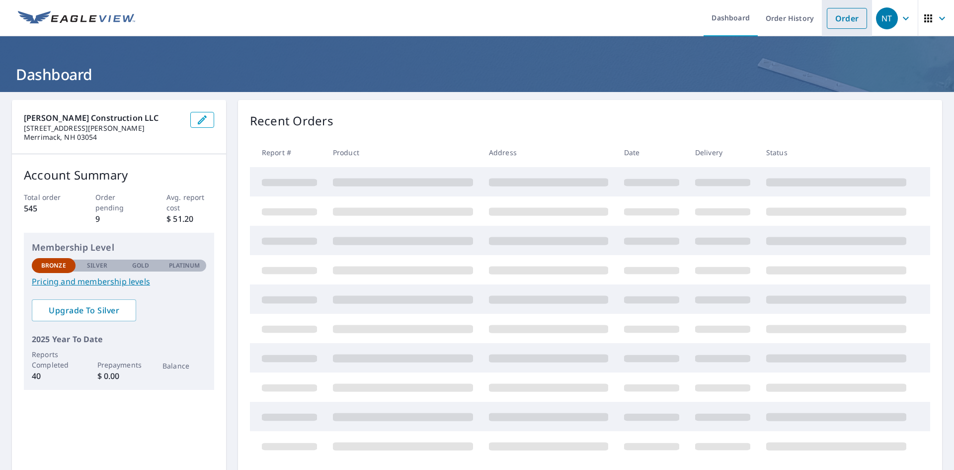 This screenshot has height=470, width=954. Describe the element at coordinates (184, 365) in the screenshot. I see `p: Balance` at that location.